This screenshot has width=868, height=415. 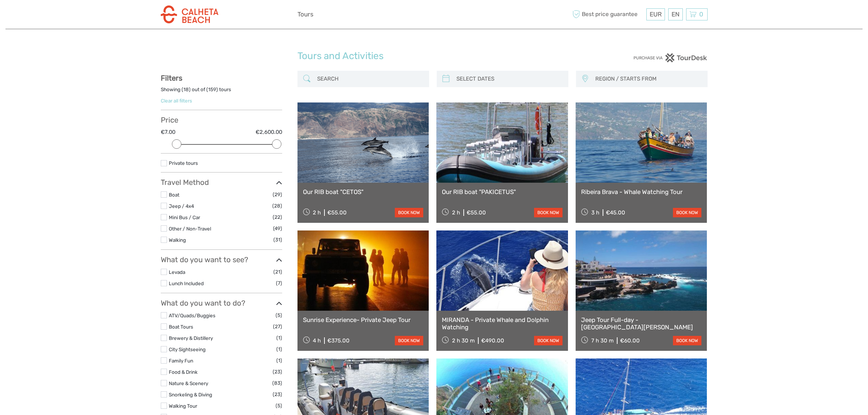 I want to click on span: REGION / STARTS FROM, so click(x=647, y=79).